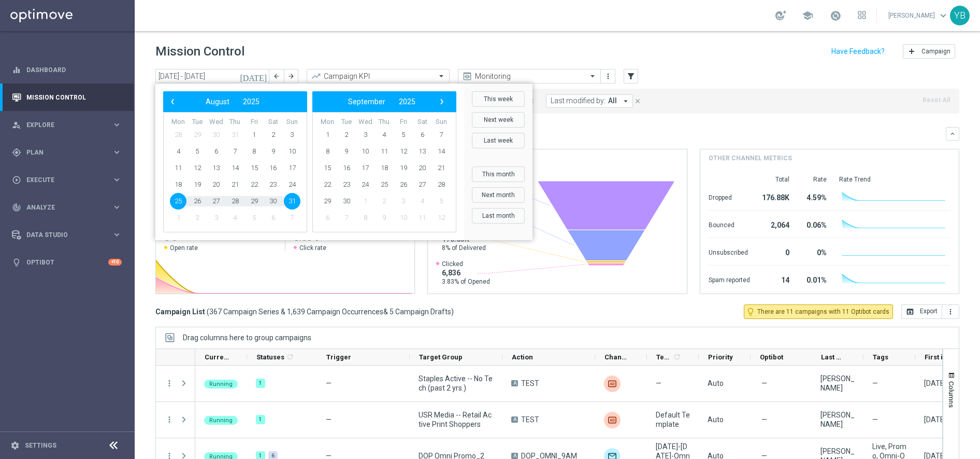  What do you see at coordinates (66, 69) in the screenshot?
I see `div: Dashboard` at bounding box center [66, 69].